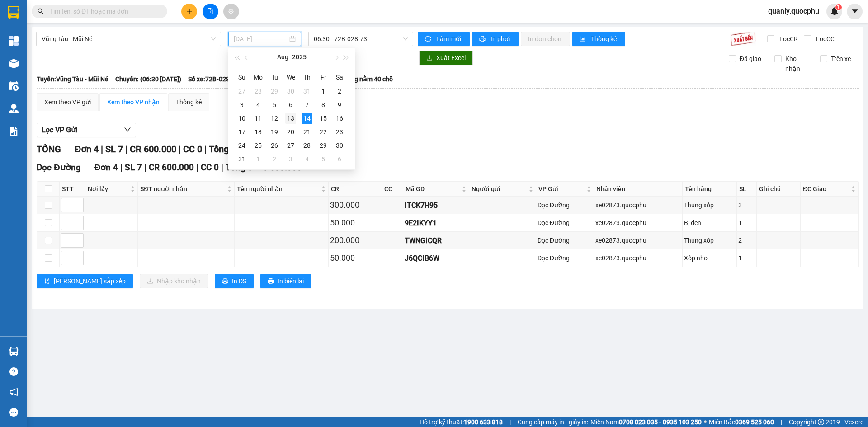 This screenshot has width=868, height=427. Describe the element at coordinates (274, 105) in the screenshot. I see `div: 5` at that location.